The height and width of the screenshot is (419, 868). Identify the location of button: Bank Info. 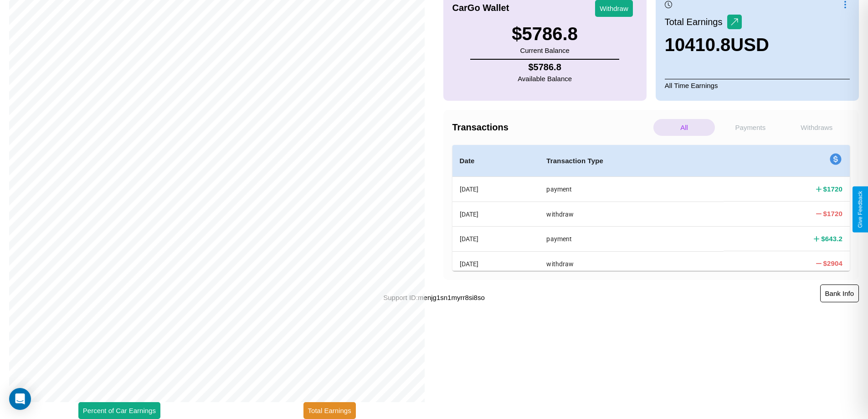
(839, 294).